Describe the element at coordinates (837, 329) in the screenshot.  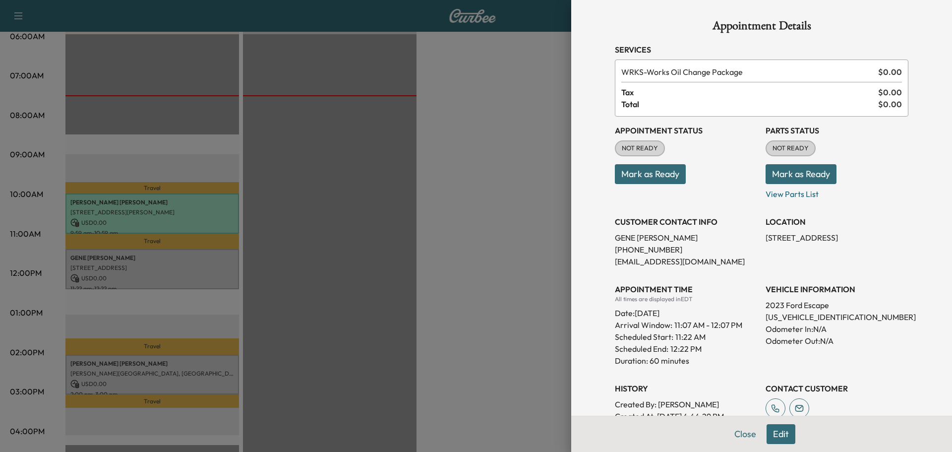
I see `p: Odometer In: N/A` at that location.